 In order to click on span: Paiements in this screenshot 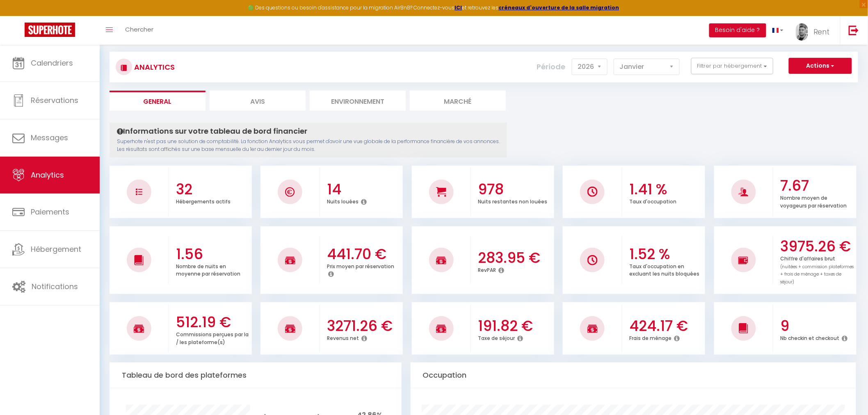, I will do `click(50, 212)`.